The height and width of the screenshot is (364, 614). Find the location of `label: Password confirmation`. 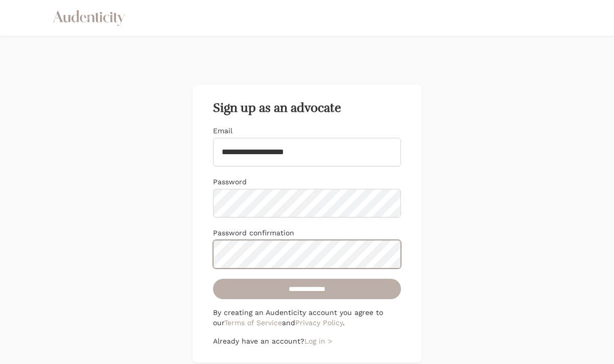

label: Password confirmation is located at coordinates (253, 233).